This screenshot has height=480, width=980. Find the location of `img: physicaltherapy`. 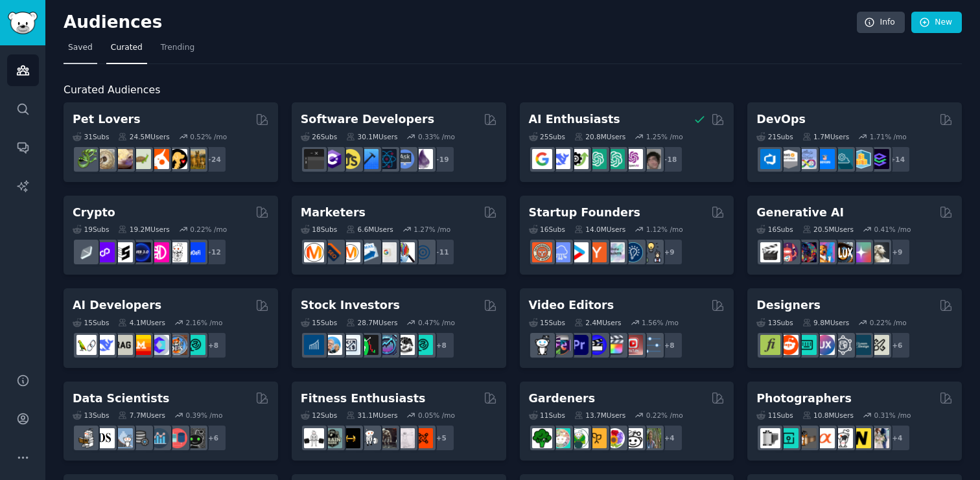

img: physicaltherapy is located at coordinates (405, 438).